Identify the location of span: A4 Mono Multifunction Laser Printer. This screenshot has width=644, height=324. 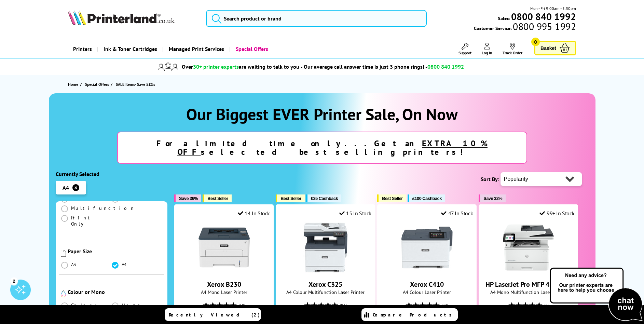
(528, 292).